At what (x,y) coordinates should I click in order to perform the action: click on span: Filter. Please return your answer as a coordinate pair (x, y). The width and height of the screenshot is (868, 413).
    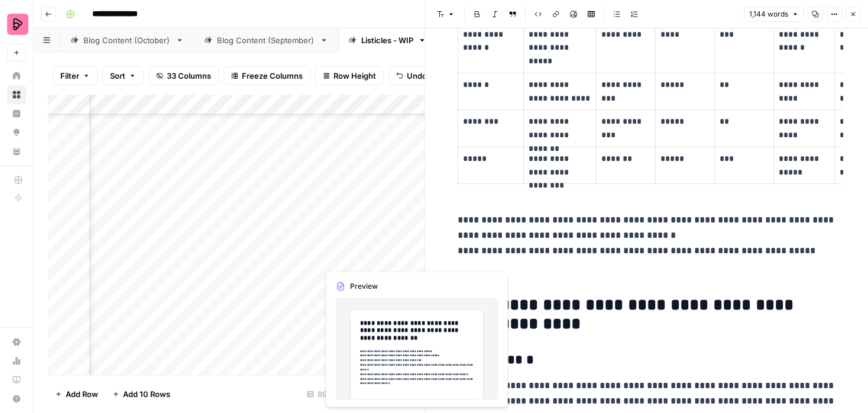
    Looking at the image, I should click on (70, 76).